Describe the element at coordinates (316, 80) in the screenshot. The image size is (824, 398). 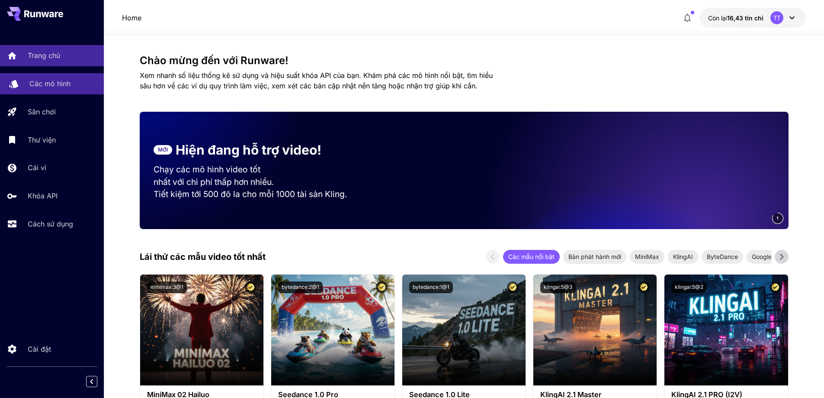
I see `font: Xem nhanh số liệu thống kê sử dụng và hiệu suất khóa API của bạn. Khám phá các mô hình nổi bật, t...` at that location.